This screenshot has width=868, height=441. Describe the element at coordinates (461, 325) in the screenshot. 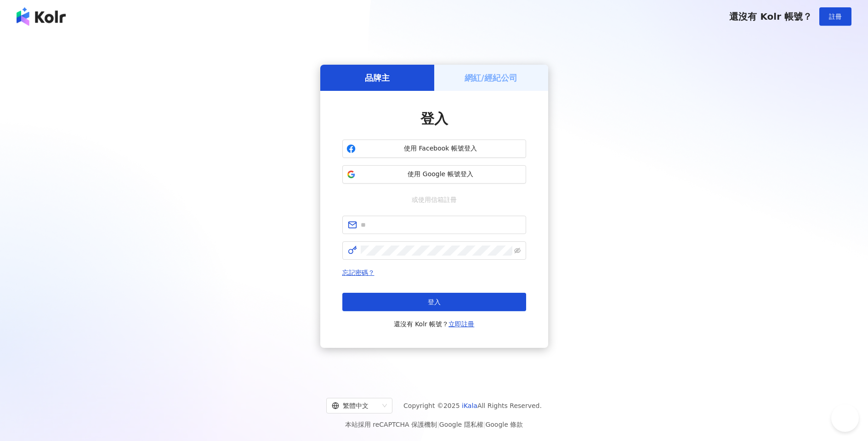

I see `a: 立即註冊` at that location.